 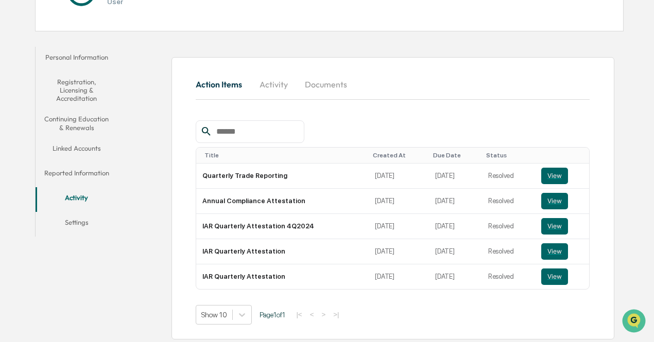 What do you see at coordinates (326, 84) in the screenshot?
I see `button: Documents` at bounding box center [326, 84].